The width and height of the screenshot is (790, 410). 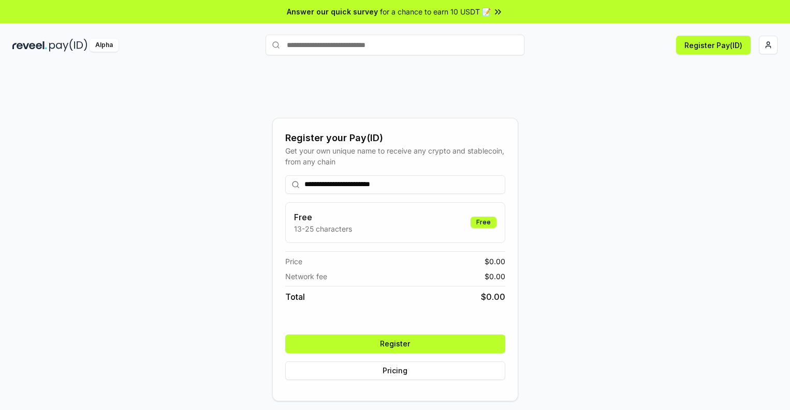 What do you see at coordinates (395, 156) in the screenshot?
I see `div: Get your own unique name to receive any crypto and stablecoin, from any chain` at bounding box center [395, 156].